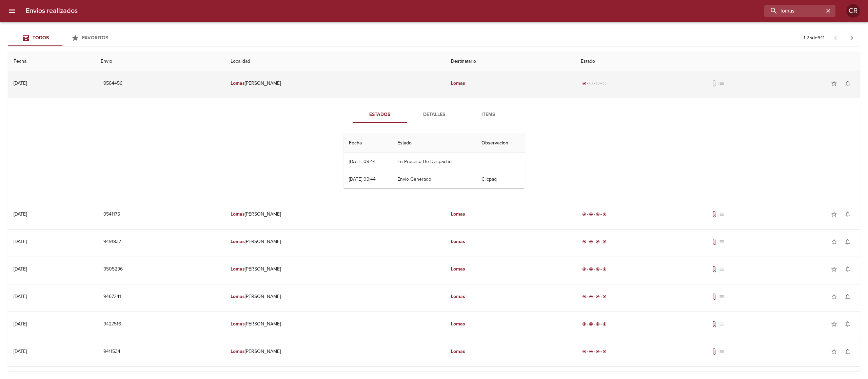 The height and width of the screenshot is (379, 868). What do you see at coordinates (113, 297) in the screenshot?
I see `button: 9467241` at bounding box center [113, 297].